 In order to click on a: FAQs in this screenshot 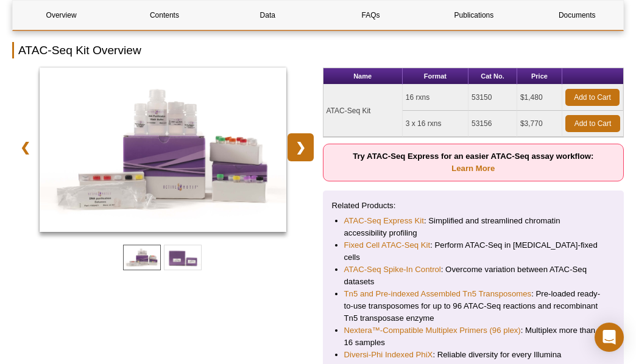, I will do `click(371, 15)`.